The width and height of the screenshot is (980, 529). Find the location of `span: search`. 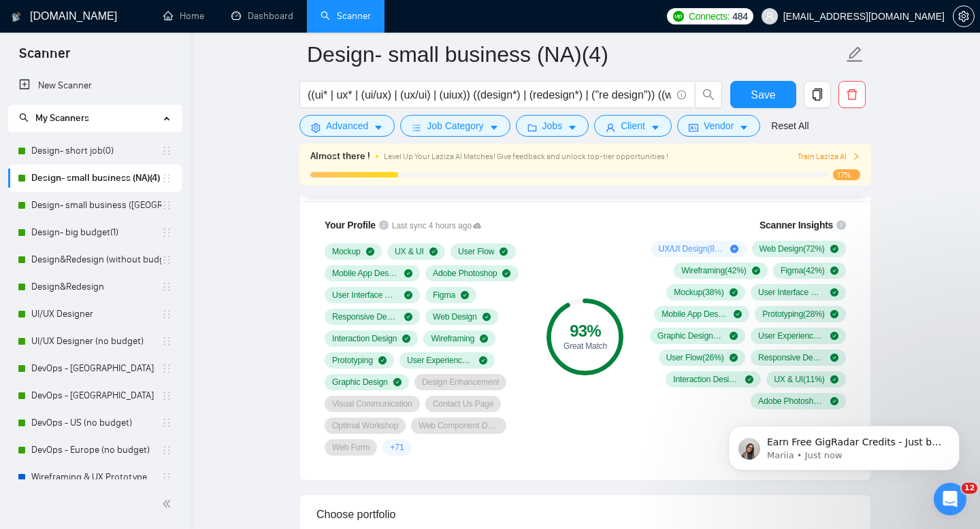

span: search is located at coordinates (24, 118).